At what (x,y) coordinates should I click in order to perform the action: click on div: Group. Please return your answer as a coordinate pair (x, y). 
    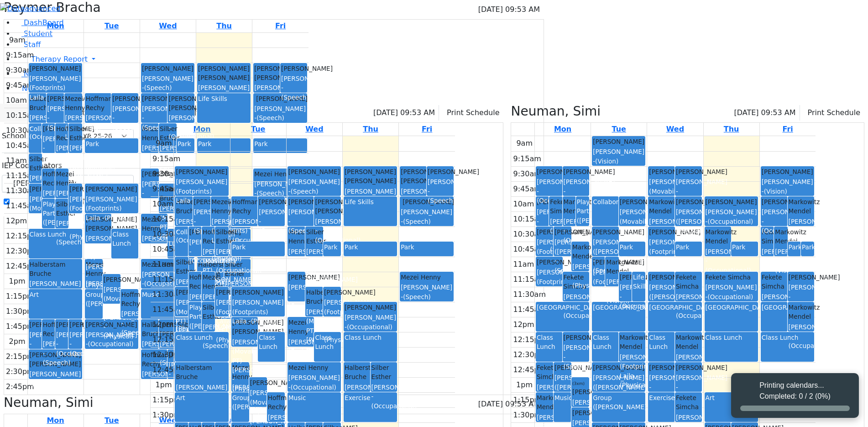
    Looking at the image, I should click on (93, 295).